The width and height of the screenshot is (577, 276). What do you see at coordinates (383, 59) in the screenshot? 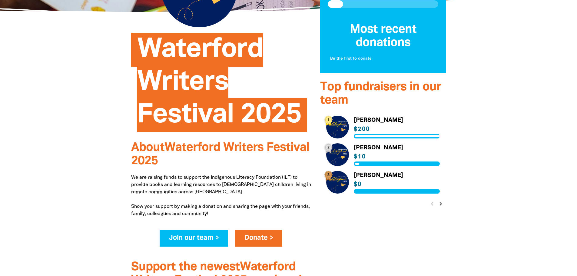
I see `p: Be the first to donate` at bounding box center [383, 59].